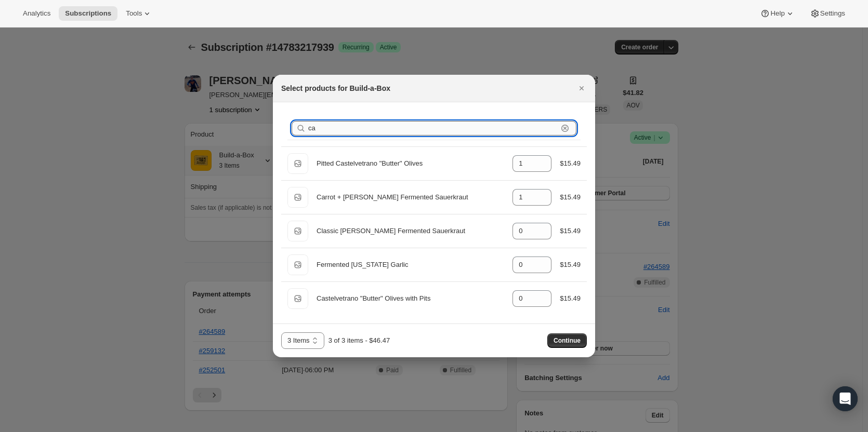  What do you see at coordinates (567, 340) in the screenshot?
I see `button: Continue` at bounding box center [567, 340].